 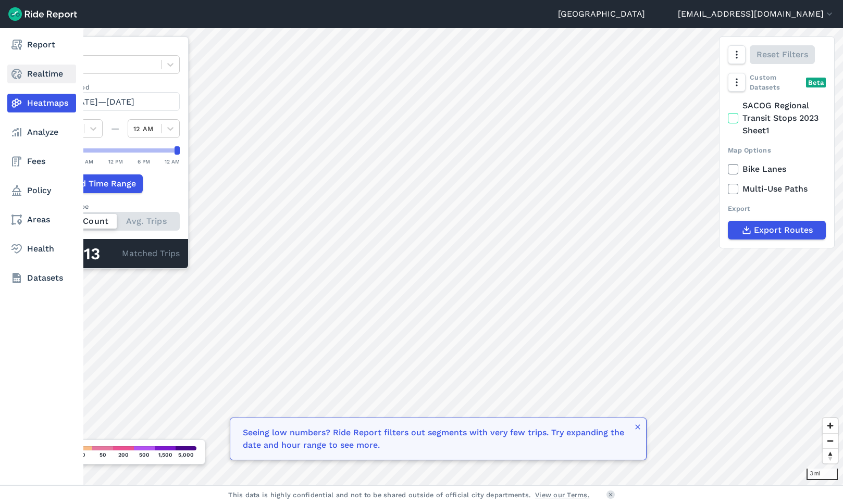 I want to click on a: Datasets, so click(x=42, y=278).